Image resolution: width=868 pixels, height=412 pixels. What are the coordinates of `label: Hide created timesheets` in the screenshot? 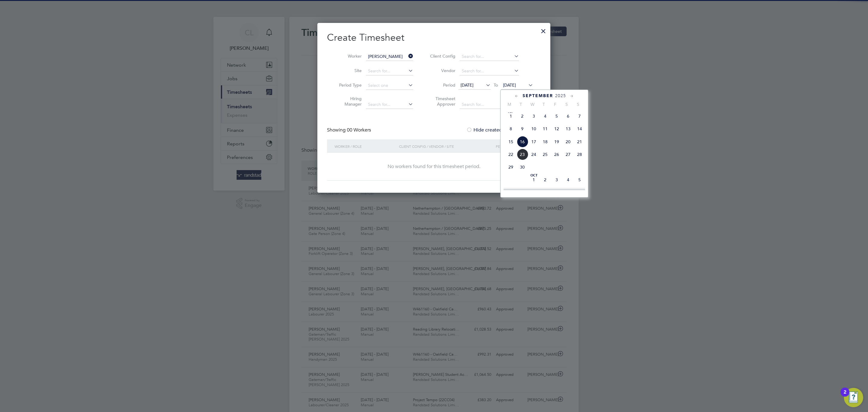 It's located at (497, 130).